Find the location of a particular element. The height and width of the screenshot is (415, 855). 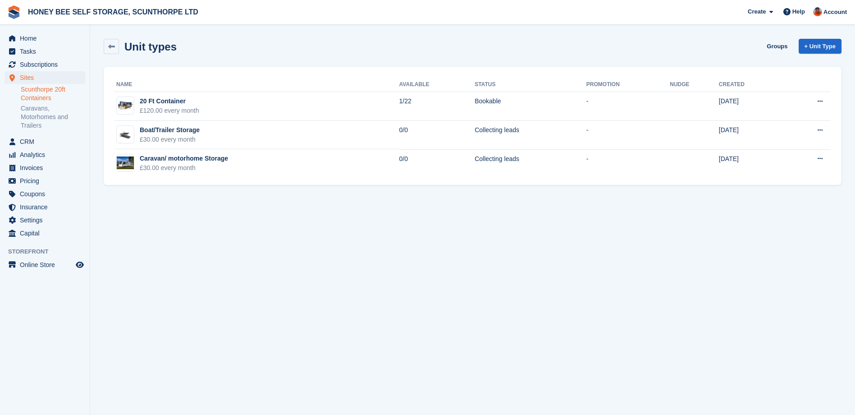

td: 1/22 is located at coordinates (437, 106).